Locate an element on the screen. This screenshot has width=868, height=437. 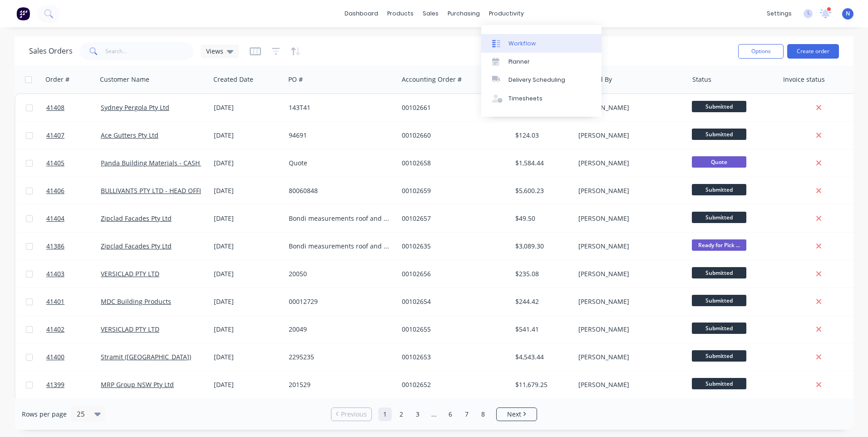
div: $5,600.23 is located at coordinates (542, 191).